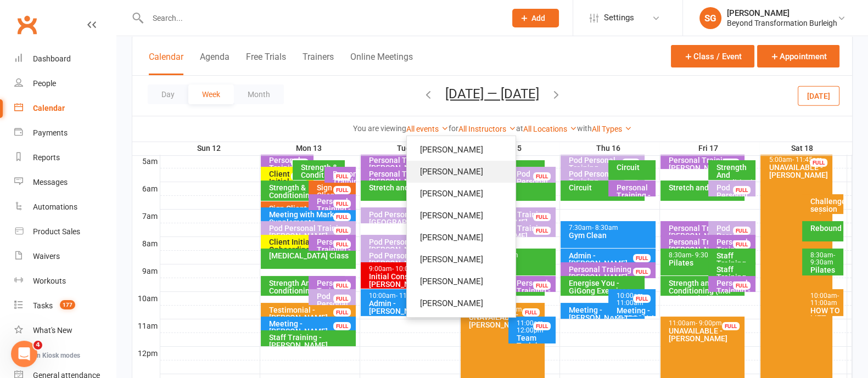 This screenshot has height=378, width=868. I want to click on th: 5am, so click(146, 161).